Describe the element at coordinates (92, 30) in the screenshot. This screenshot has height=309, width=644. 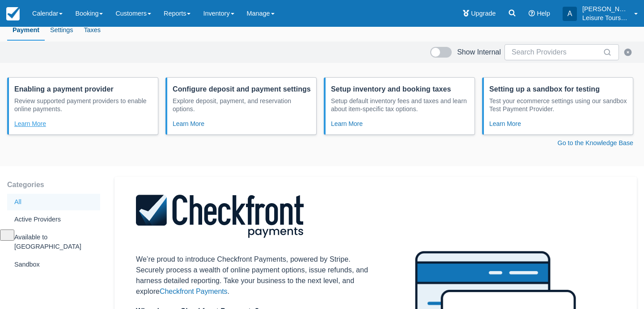
I see `a: Taxes` at that location.